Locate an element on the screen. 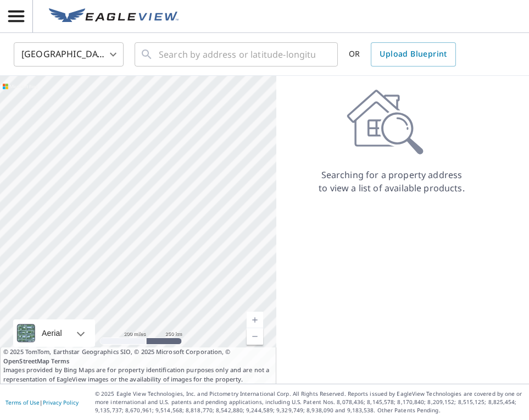 This screenshot has width=529, height=420. input: Search by address or latitude-longitude is located at coordinates (236, 55).